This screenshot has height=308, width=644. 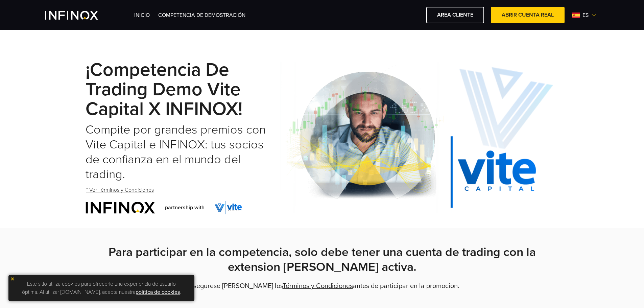 What do you see at coordinates (322, 259) in the screenshot?
I see `strong: Para participar en la competencia, solo debe tener una cuenta de trading con la extension [PERSON...` at bounding box center [322, 259].